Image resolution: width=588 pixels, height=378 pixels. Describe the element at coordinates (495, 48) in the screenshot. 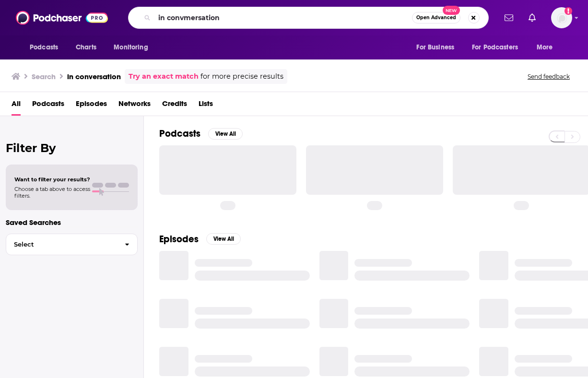

I see `span: For Podcasters` at that location.